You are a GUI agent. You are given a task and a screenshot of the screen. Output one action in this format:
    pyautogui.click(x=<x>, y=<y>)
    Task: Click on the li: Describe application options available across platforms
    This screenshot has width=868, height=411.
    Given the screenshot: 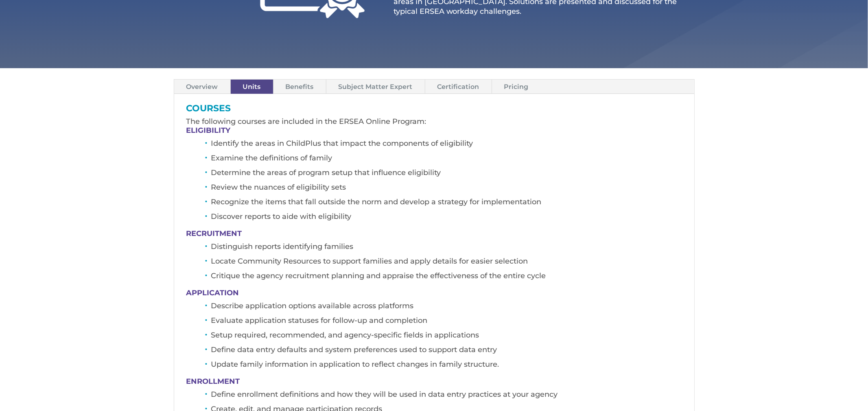 What is the action you would take?
    pyautogui.click(x=446, y=308)
    